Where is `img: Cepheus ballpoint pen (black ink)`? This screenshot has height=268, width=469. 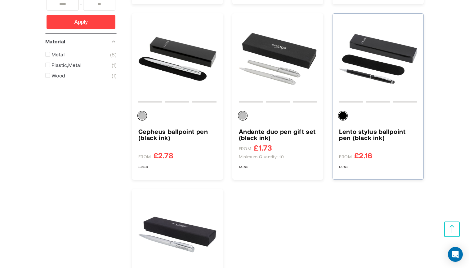
img: Cepheus ballpoint pen (black ink) is located at coordinates (177, 59).